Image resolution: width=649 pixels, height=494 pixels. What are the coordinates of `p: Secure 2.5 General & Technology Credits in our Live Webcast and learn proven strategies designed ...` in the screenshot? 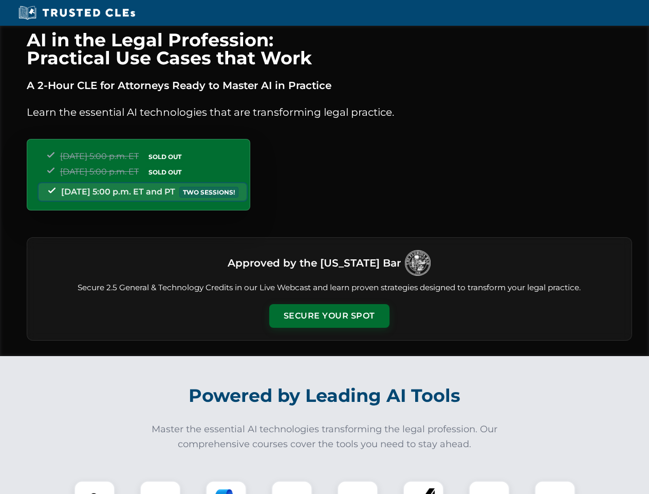 It's located at (330, 287).